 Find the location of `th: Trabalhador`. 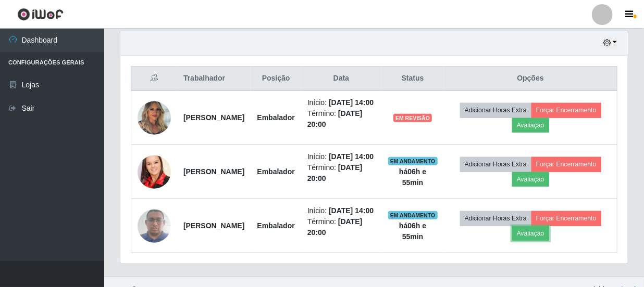

th: Trabalhador is located at coordinates (214, 78).